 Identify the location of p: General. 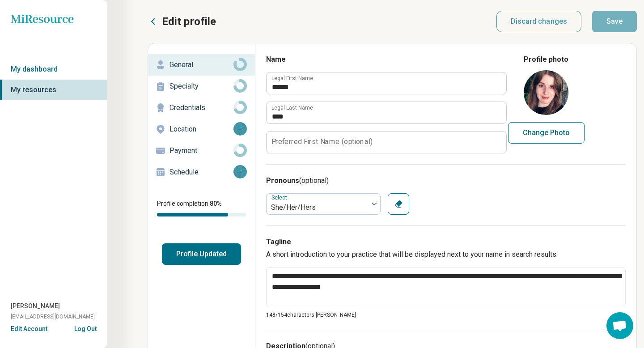
(201, 65).